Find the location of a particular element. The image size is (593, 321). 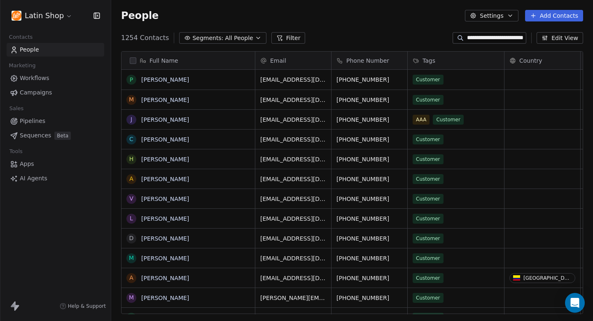

span: Email is located at coordinates (278, 61).